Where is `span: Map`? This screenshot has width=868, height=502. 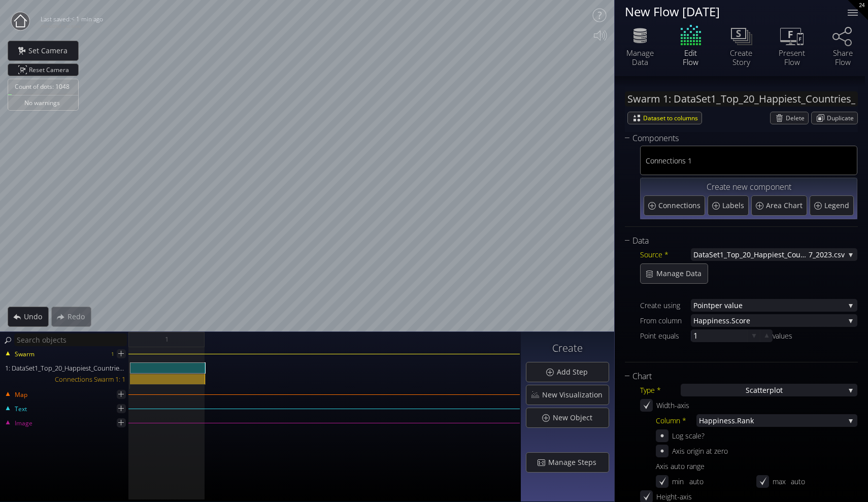 span: Map is located at coordinates (21, 395).